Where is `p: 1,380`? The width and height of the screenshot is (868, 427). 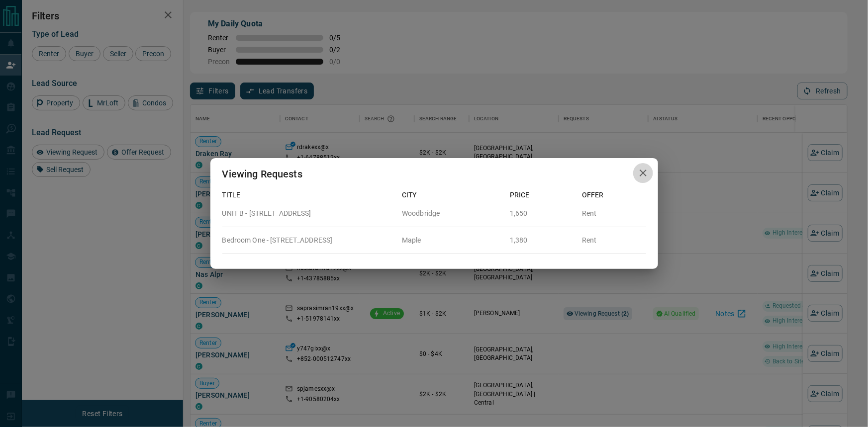 p: 1,380 is located at coordinates (542, 240).